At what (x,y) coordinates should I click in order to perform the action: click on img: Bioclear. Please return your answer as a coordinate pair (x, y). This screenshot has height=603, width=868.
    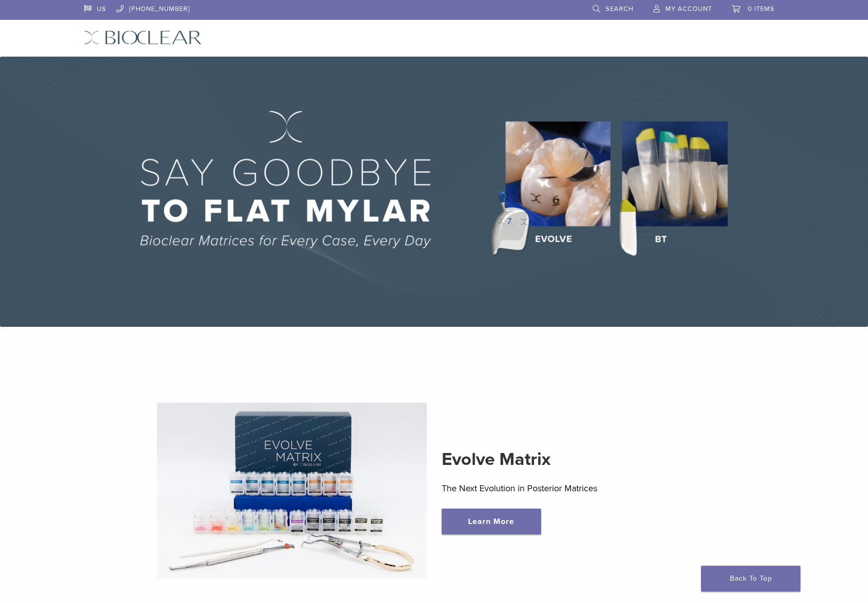
    Looking at the image, I should click on (143, 37).